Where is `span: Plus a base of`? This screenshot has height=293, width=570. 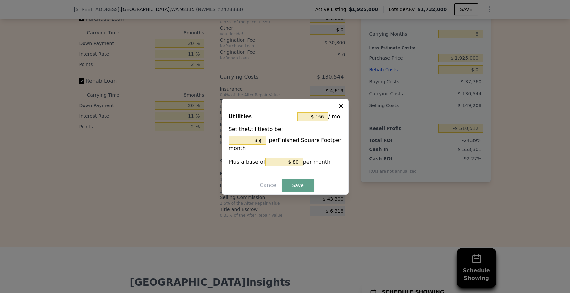 span: Plus a base of is located at coordinates (247, 161).